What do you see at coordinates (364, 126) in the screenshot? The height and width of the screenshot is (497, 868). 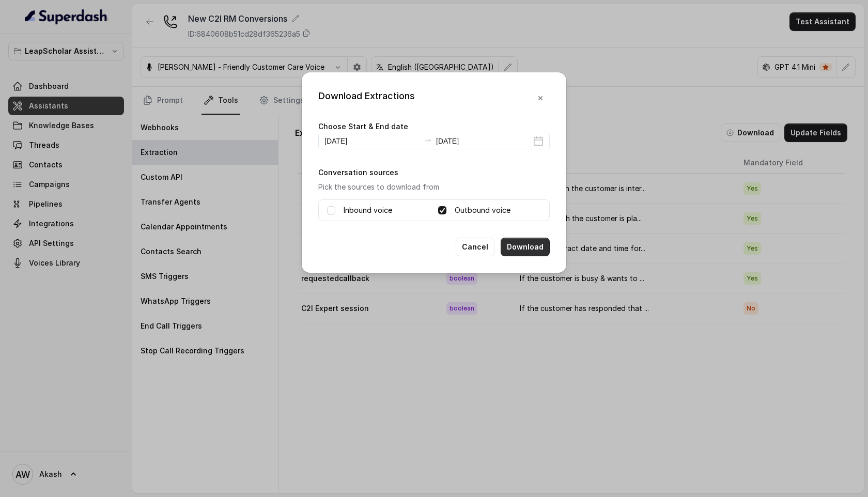 I see `label: Choose Start & End date` at bounding box center [364, 126].